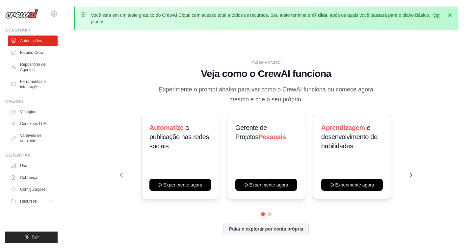  What do you see at coordinates (33, 67) in the screenshot?
I see `a: Repositório de Agentes` at bounding box center [33, 67].